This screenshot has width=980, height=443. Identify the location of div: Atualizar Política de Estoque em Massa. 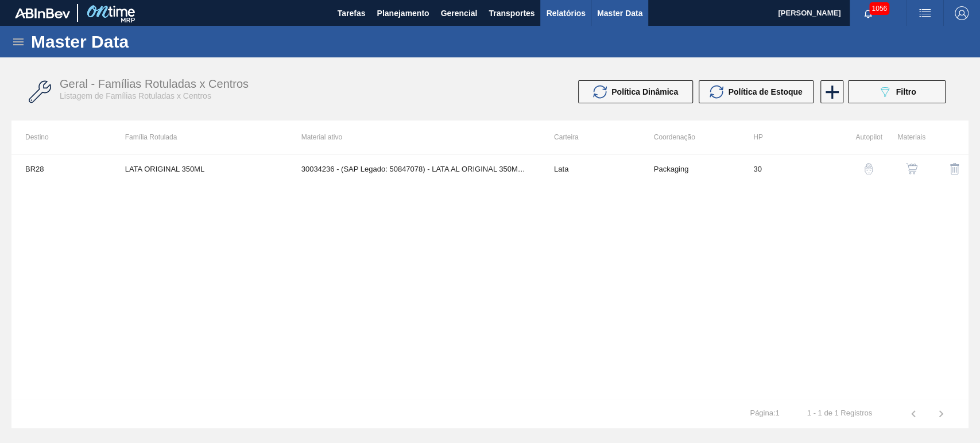
(759, 92).